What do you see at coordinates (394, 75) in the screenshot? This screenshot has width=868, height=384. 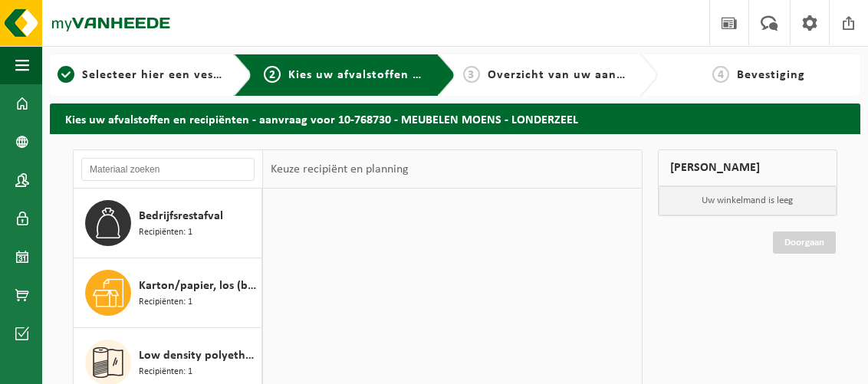 I see `span: Kies uw afvalstoffen en recipiënten` at bounding box center [394, 75].